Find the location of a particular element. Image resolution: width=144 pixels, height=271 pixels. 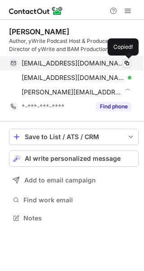

span: Add to email campaign is located at coordinates (60, 180).